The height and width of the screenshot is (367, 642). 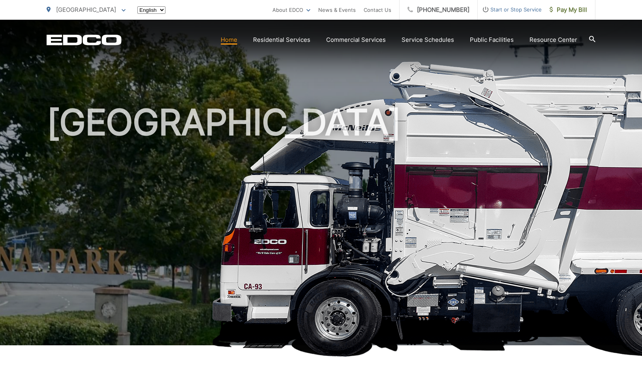 I want to click on a: Residential Services, so click(x=281, y=40).